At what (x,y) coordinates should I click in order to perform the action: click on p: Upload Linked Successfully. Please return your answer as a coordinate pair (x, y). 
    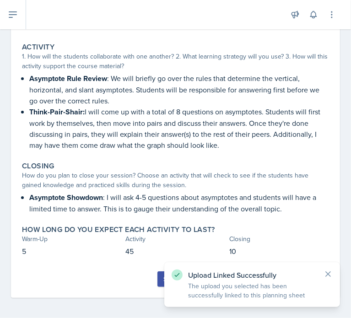
    Looking at the image, I should click on (252, 275).